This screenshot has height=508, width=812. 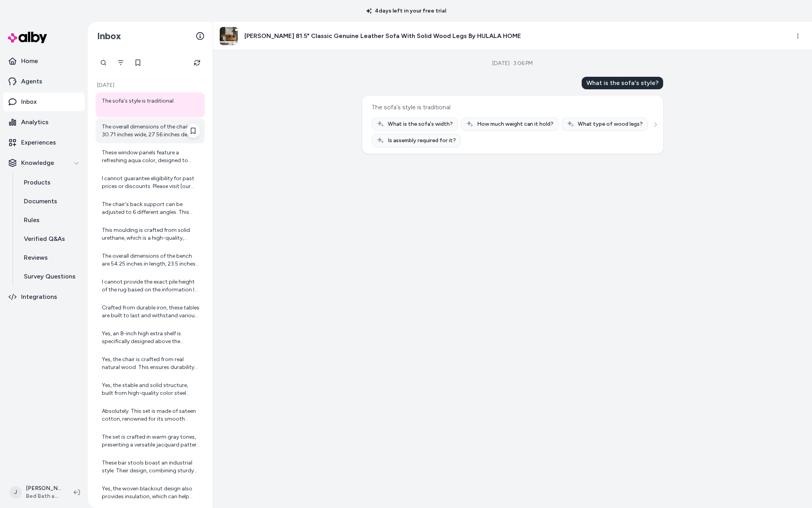 I want to click on p: Integrations, so click(x=39, y=297).